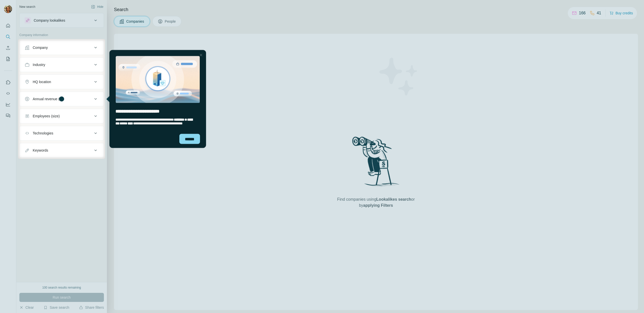 This screenshot has height=313, width=644. I want to click on div: Employees (size), so click(46, 116).